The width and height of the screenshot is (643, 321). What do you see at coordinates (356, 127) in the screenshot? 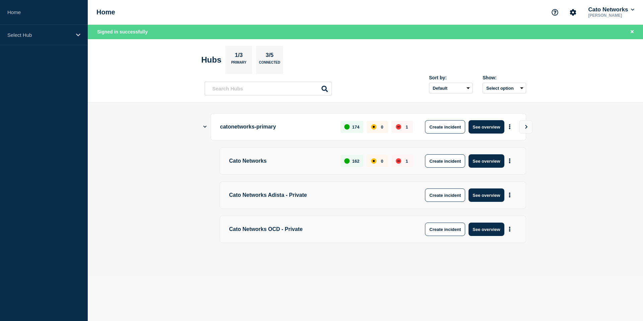
I see `p: 174` at bounding box center [356, 127].